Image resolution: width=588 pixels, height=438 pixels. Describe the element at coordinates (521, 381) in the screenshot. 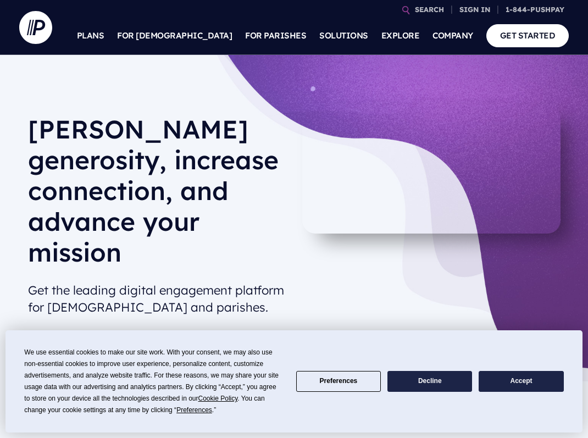

I see `button: Accept` at that location.